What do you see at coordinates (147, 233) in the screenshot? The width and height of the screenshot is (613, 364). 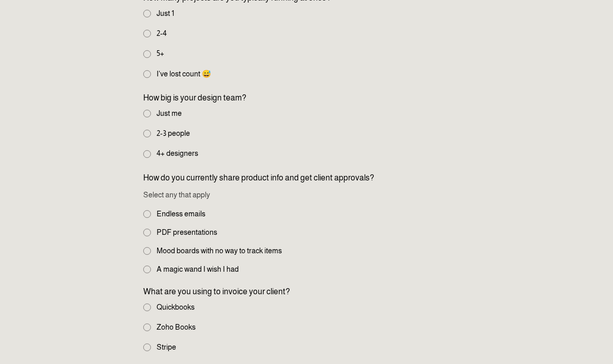 I see `input: PDF presentations` at bounding box center [147, 233].